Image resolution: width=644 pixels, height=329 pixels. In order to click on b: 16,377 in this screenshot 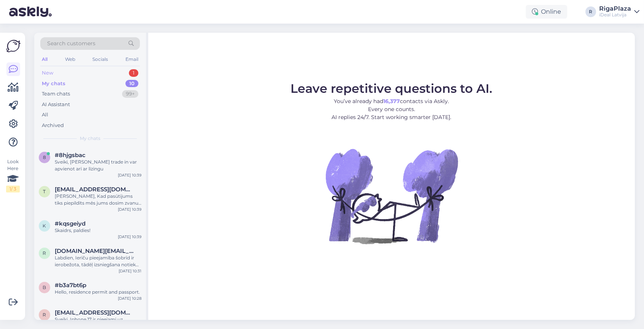, I will do `click(392, 101)`.